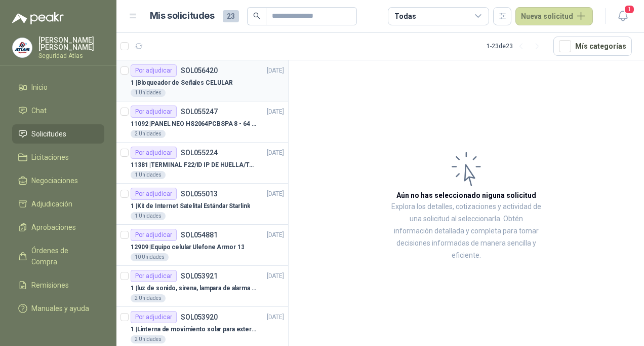  Describe the element at coordinates (58, 111) in the screenshot. I see `a: Chat` at that location.